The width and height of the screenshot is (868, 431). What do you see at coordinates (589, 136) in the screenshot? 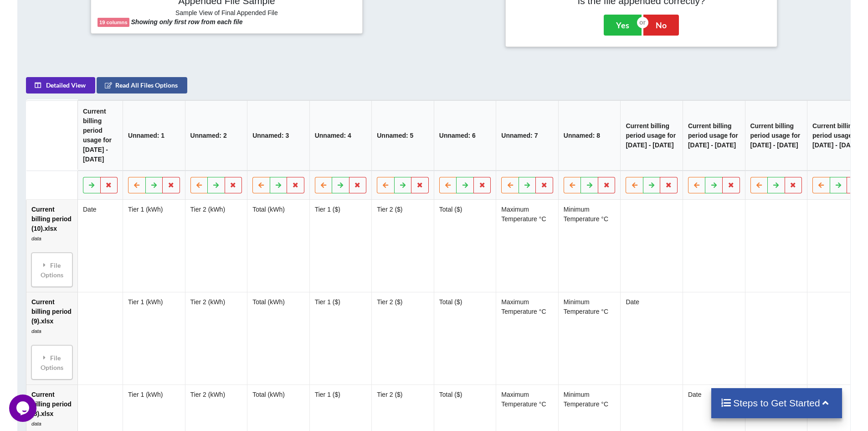
I see `th: Unnamed: 8` at bounding box center [589, 136].